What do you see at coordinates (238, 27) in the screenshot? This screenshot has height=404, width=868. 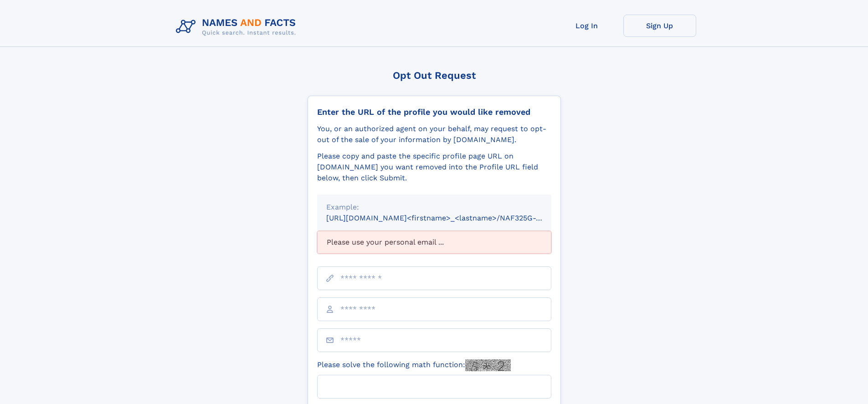 I see `img: Logo Names and Facts` at bounding box center [238, 27].